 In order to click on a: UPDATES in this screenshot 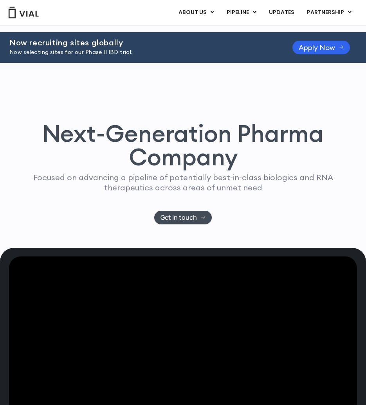, I will do `click(281, 13)`.